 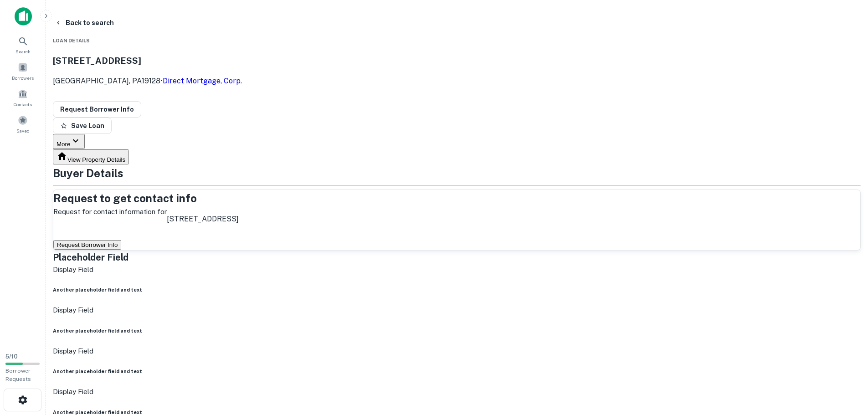 What do you see at coordinates (19, 375) in the screenshot?
I see `span: Borrower Requests` at bounding box center [19, 375].